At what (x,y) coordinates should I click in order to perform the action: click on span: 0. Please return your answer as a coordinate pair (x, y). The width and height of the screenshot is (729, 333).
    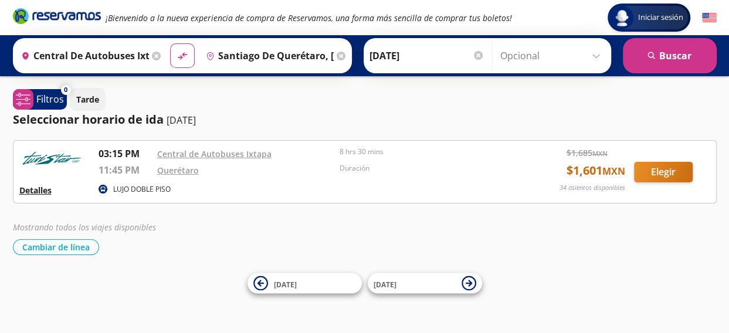
    Looking at the image, I should click on (66, 90).